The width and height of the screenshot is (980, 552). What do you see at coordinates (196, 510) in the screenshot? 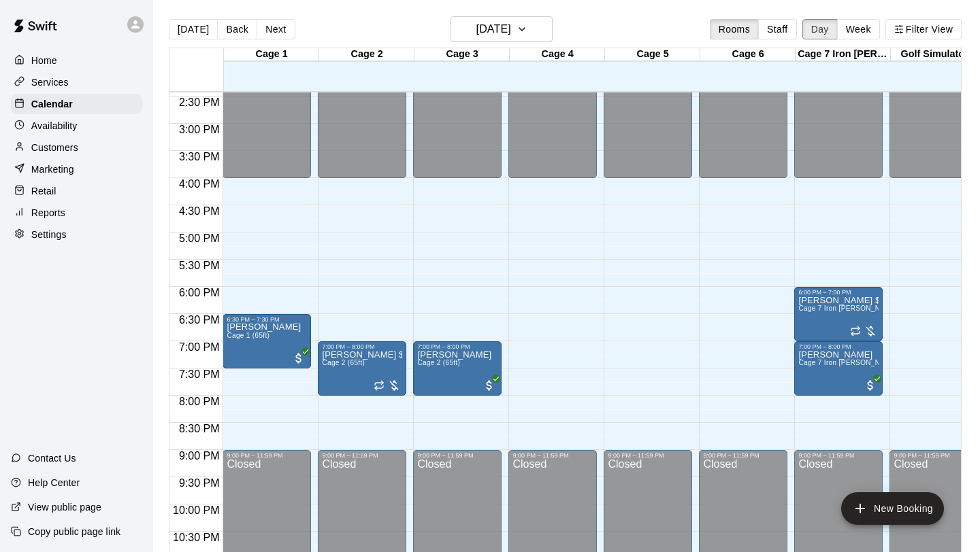
I see `span: 10:00 PM` at bounding box center [196, 510].